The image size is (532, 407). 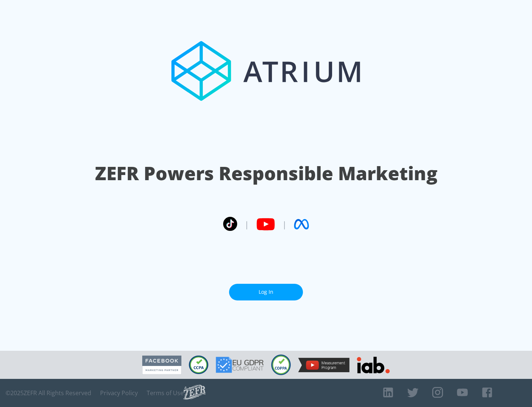 I want to click on img: YouTube Measurement Program, so click(x=324, y=365).